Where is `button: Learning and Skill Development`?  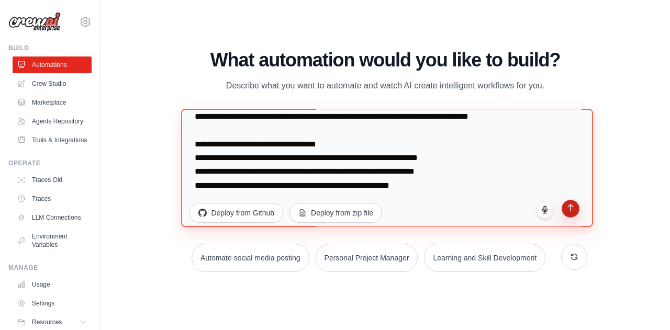 button: Learning and Skill Development is located at coordinates (485, 258).